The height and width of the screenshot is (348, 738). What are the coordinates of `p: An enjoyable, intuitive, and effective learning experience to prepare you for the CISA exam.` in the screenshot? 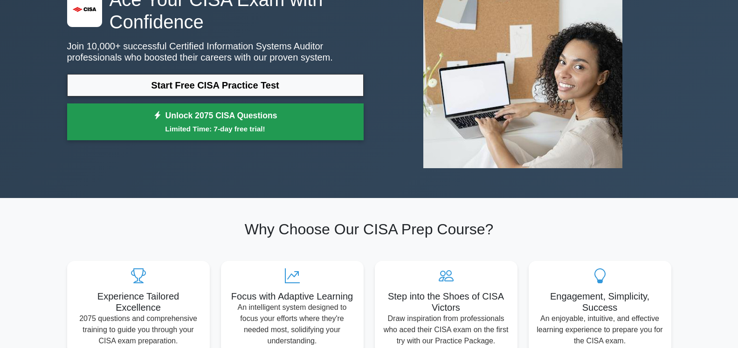 It's located at (600, 330).